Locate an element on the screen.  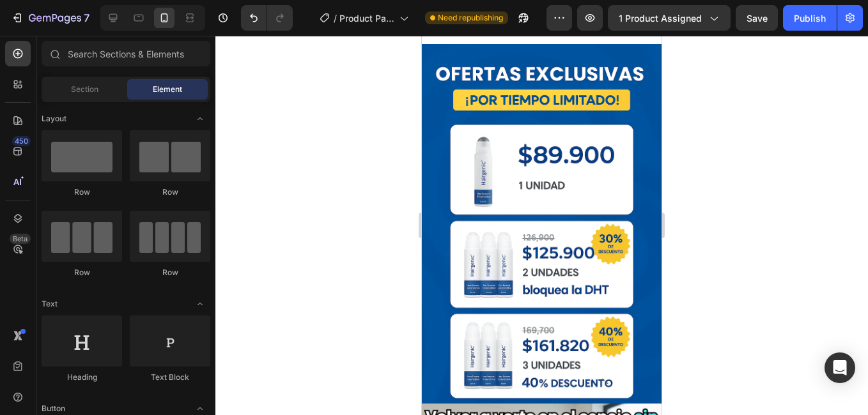
div: Text Block is located at coordinates (170, 378).